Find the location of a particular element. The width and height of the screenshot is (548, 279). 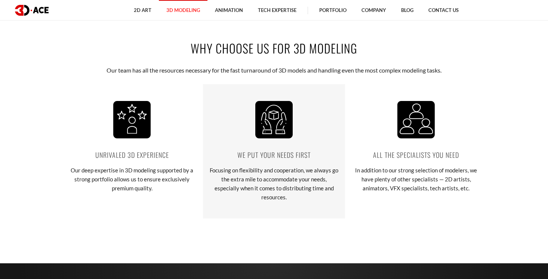

h2: Why choose us for 3D modeling is located at coordinates (274, 48).